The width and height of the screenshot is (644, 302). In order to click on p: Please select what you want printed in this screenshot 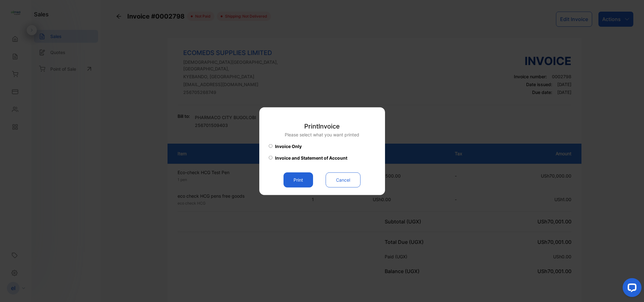, I will do `click(322, 134)`.